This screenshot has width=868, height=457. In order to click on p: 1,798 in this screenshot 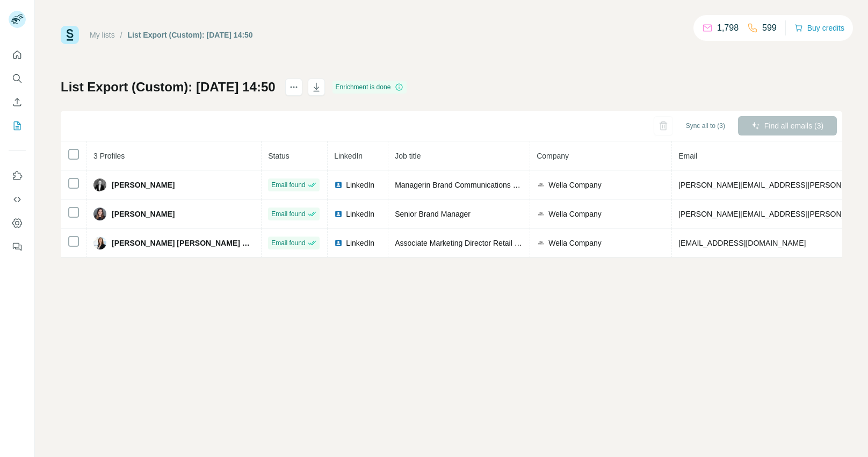, I will do `click(728, 28)`.